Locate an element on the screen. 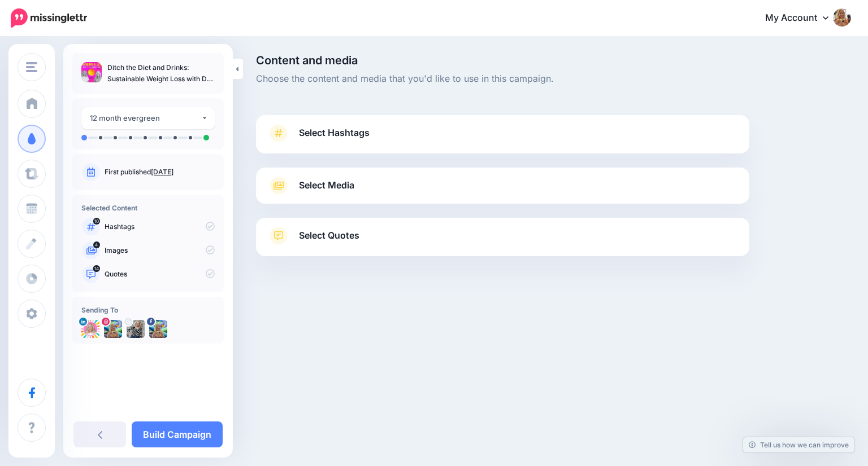 This screenshot has width=868, height=466. span: 4 is located at coordinates (97, 245).